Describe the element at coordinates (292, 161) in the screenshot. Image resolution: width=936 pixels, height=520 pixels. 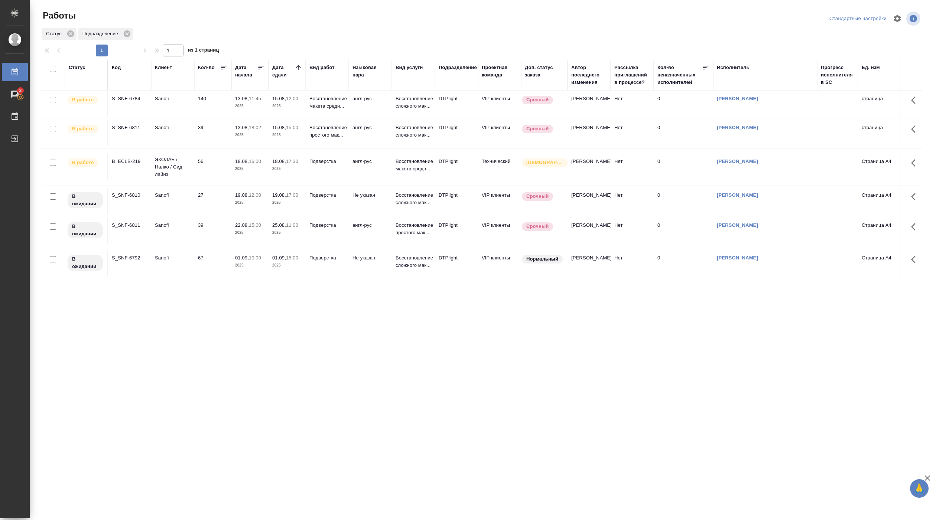
I see `p: 17:30` at that location.